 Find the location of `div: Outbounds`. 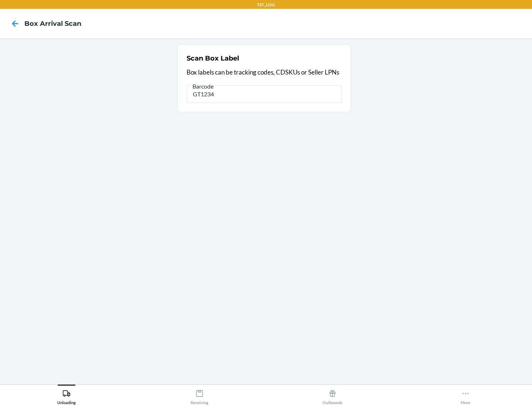

div: Outbounds is located at coordinates (333, 396).